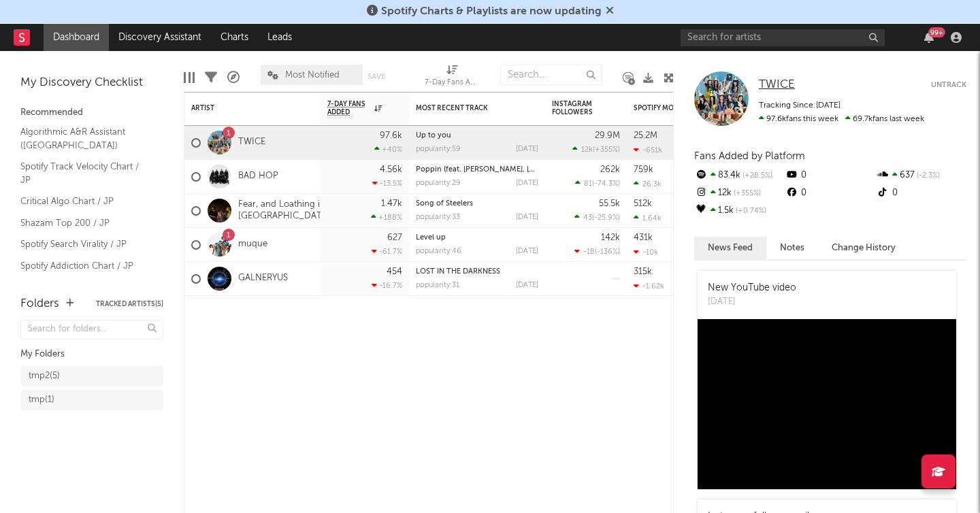 Image resolution: width=980 pixels, height=513 pixels. I want to click on span: +355 %, so click(607, 150).